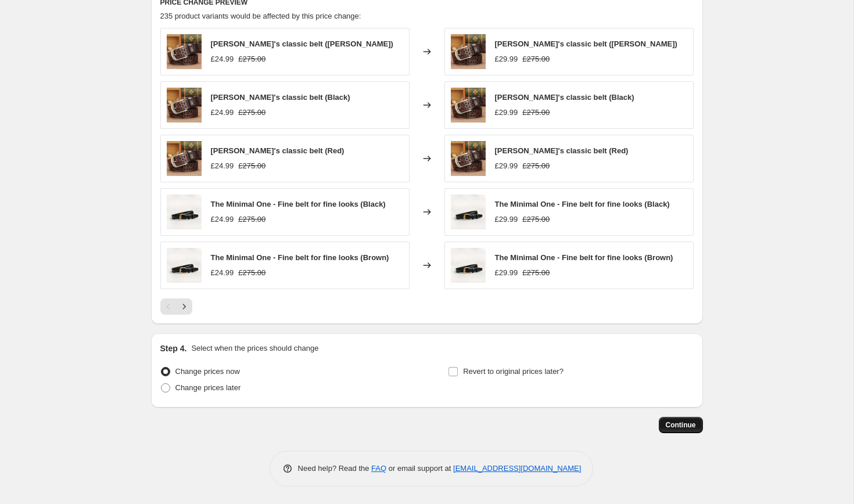  I want to click on button: Continue, so click(681, 425).